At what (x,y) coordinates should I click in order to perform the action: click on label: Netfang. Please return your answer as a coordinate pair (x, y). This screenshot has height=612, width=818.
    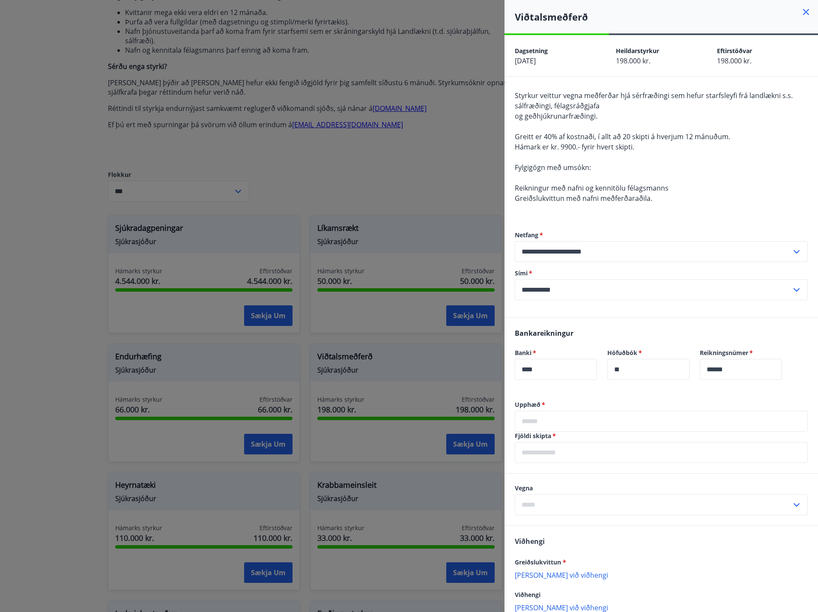
    Looking at the image, I should click on (661, 235).